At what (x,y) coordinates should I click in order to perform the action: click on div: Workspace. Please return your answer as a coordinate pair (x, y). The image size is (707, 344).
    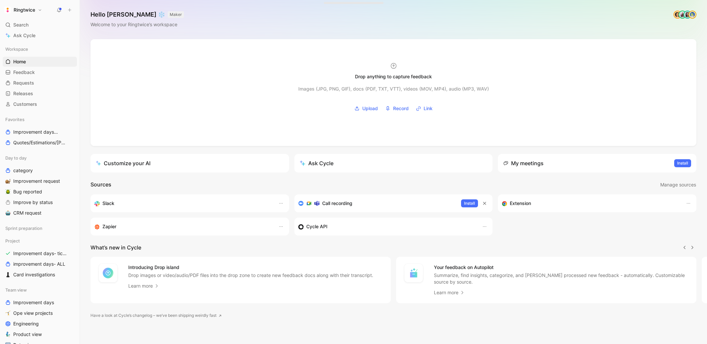
    Looking at the image, I should click on (40, 49).